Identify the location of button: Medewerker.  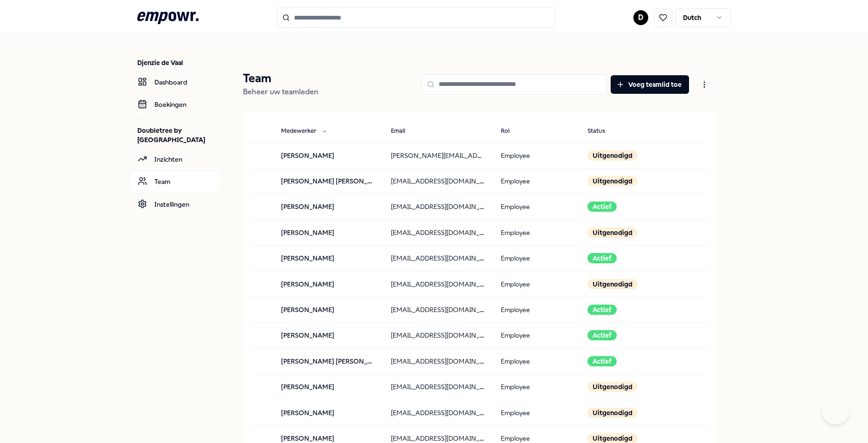
(304, 131).